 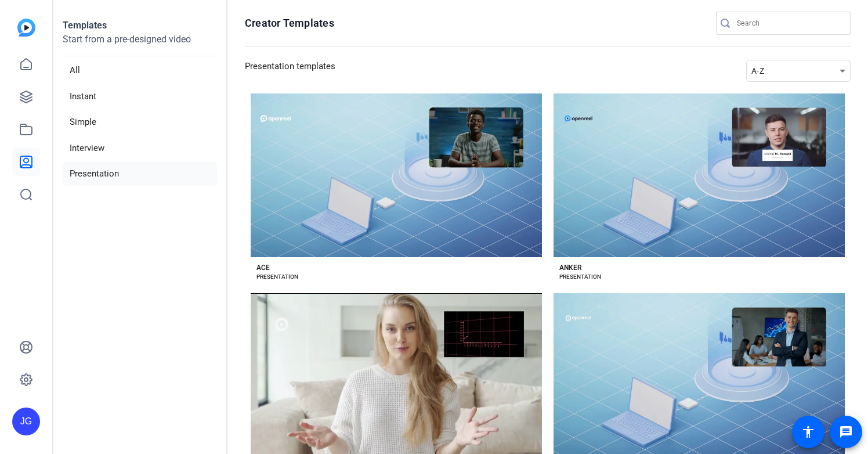 I want to click on li: All, so click(x=140, y=71).